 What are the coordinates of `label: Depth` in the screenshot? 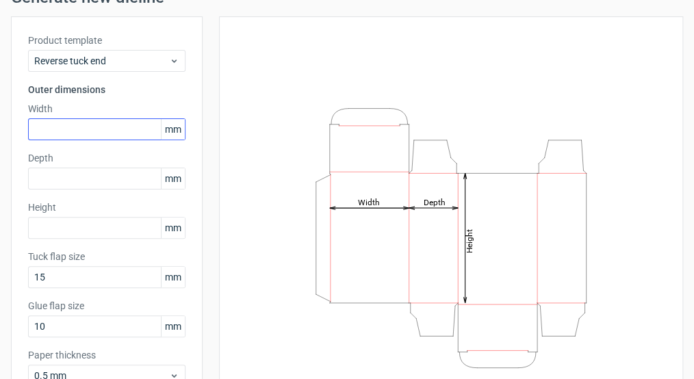 It's located at (107, 158).